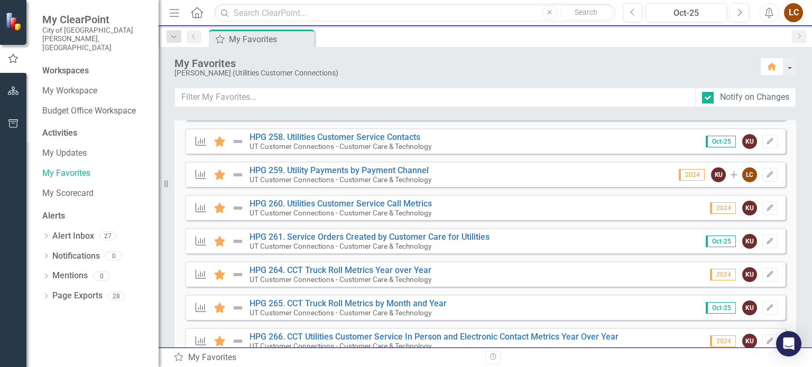 The image size is (812, 367). I want to click on button: Search, so click(586, 13).